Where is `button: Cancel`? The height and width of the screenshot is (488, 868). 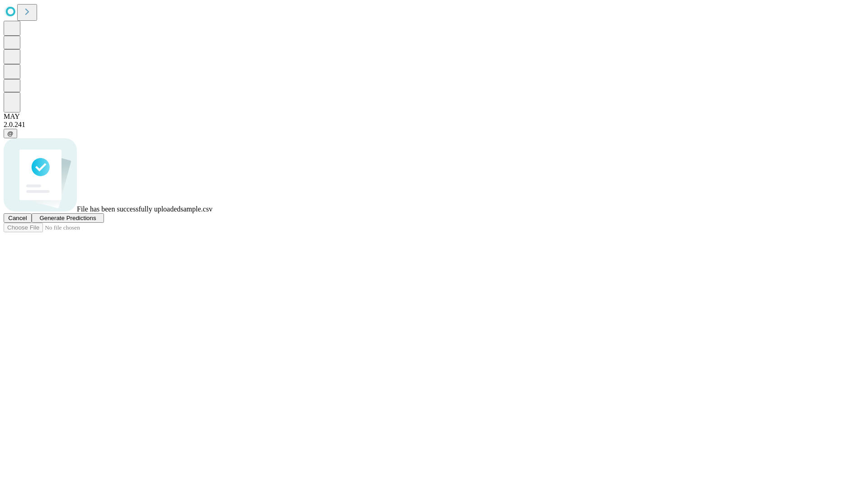 button: Cancel is located at coordinates (18, 218).